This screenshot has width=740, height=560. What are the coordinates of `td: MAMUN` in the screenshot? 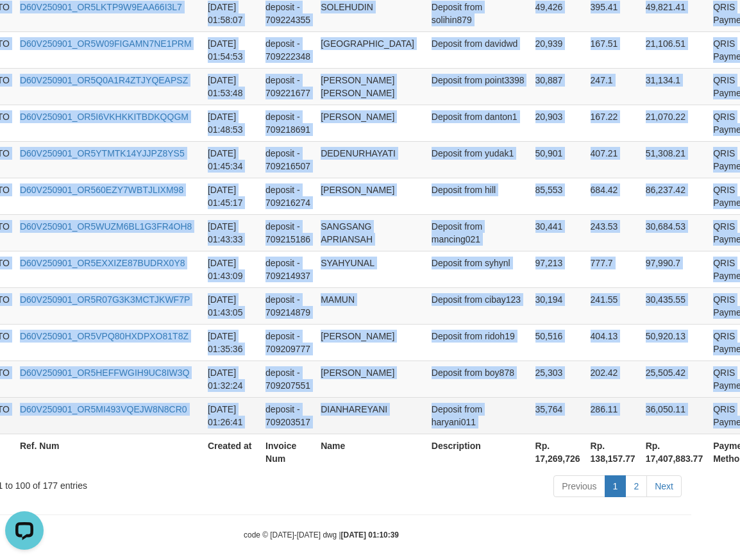 It's located at (370, 305).